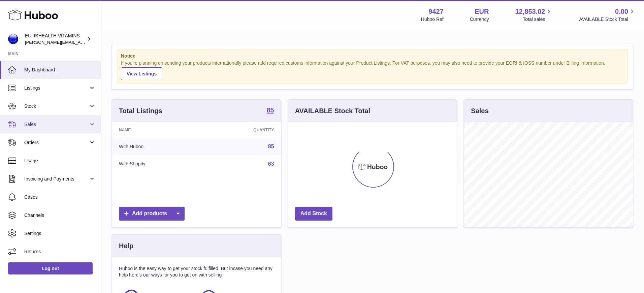  What do you see at coordinates (158, 164) in the screenshot?
I see `td: With Shopify` at bounding box center [158, 164].